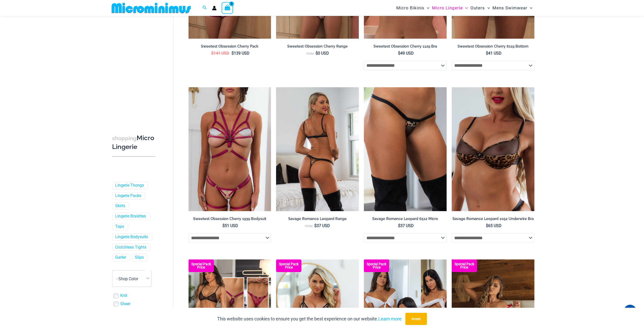 Image resolution: width=644 pixels, height=330 pixels. Describe the element at coordinates (131, 248) in the screenshot. I see `a: Crotchless Tights` at that location.